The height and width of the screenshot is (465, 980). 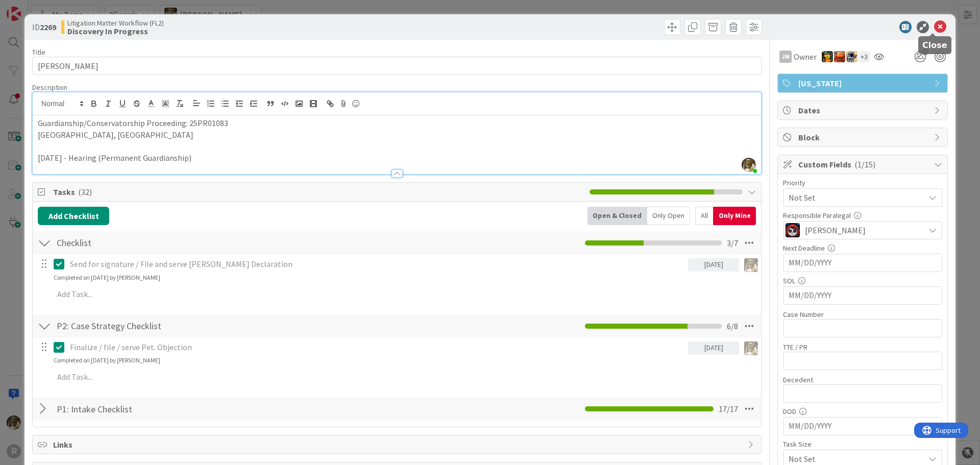 What do you see at coordinates (74, 216) in the screenshot?
I see `button: Add Checklist` at bounding box center [74, 216].